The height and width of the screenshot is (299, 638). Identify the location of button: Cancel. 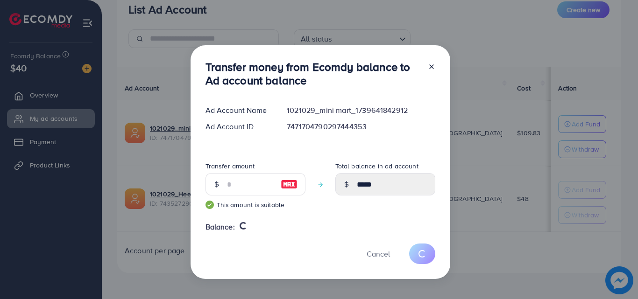
(378, 254).